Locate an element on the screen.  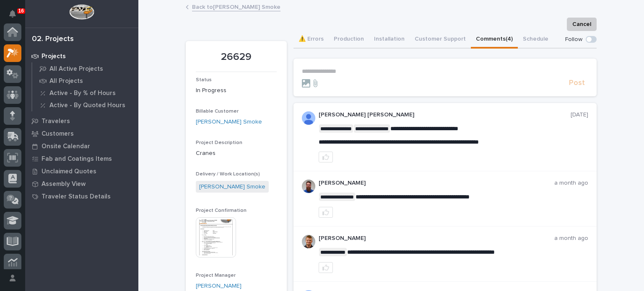
span: Project Manager is located at coordinates (216, 276).